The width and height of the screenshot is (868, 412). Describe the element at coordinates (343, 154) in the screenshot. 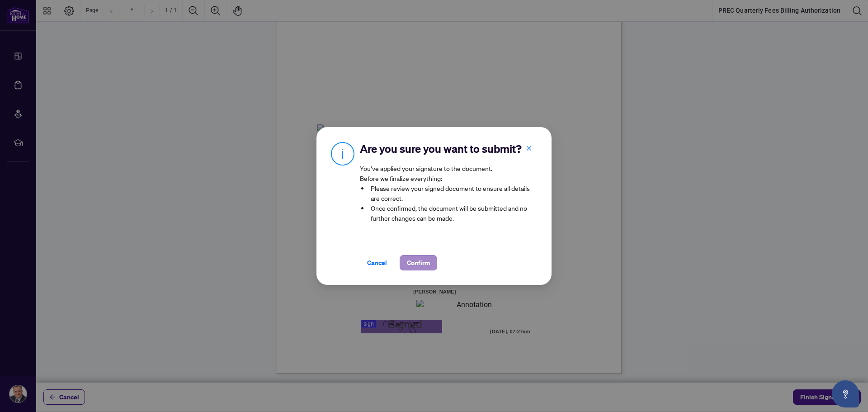

I see `img: Info Icon` at that location.